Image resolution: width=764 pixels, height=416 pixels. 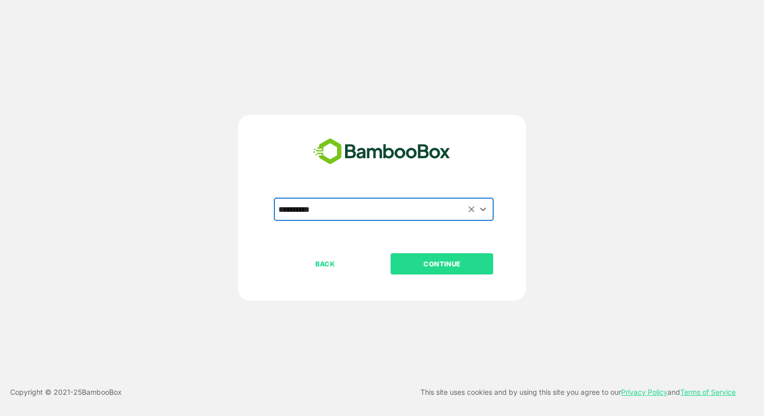 What do you see at coordinates (442, 264) in the screenshot?
I see `p: CONTINUE` at bounding box center [442, 264].